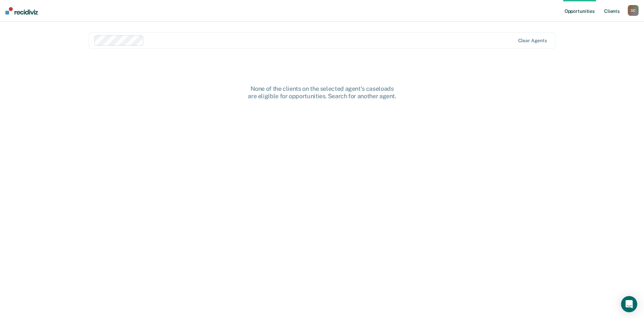 This screenshot has width=644, height=319. Describe the element at coordinates (633, 10) in the screenshot. I see `button: DC` at that location.